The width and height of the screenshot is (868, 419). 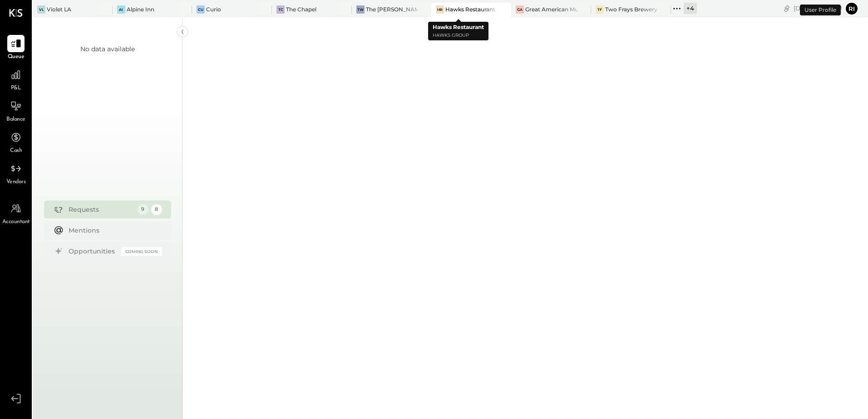 I want to click on div: TW, so click(x=361, y=10).